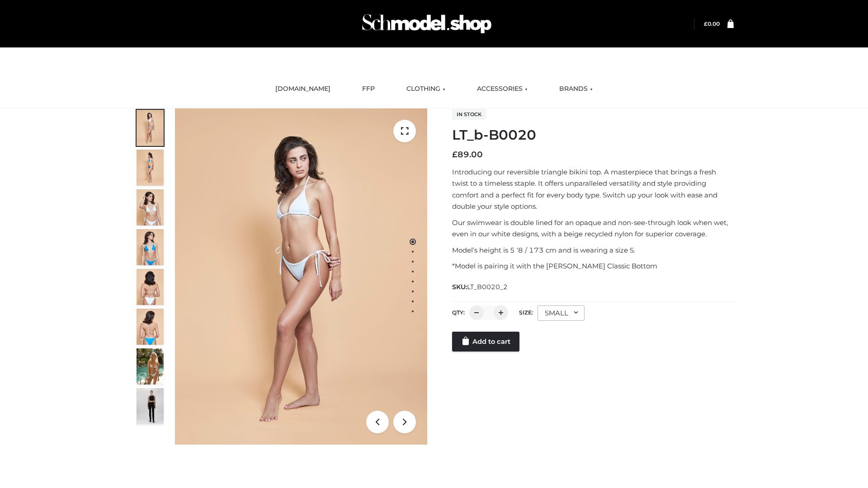 The height and width of the screenshot is (488, 868). Describe the element at coordinates (427, 24) in the screenshot. I see `a: Schmodel Admin 964` at that location.